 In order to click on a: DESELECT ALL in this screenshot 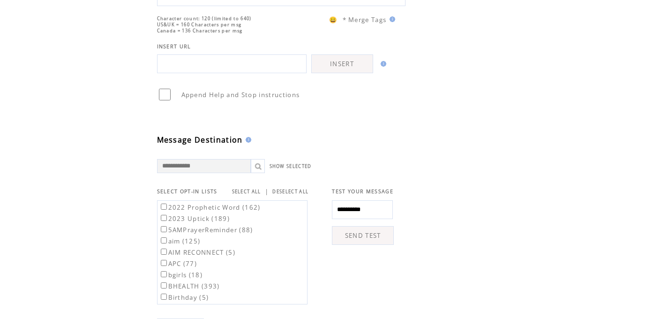, I will do `click(290, 191)`.